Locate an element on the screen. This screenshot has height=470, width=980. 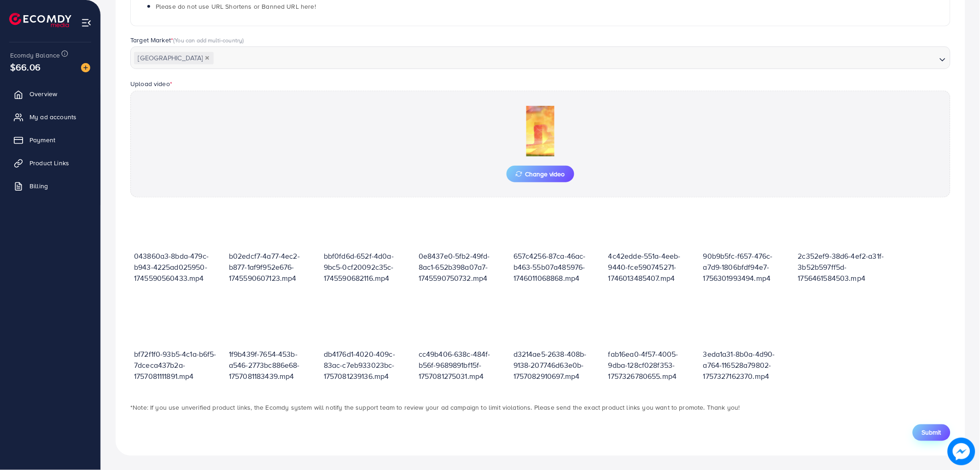
p: 90b9b5fc-f657-476c-a7d9-1806bfdf94e7-1756301993494.mp4 is located at coordinates (747, 267).